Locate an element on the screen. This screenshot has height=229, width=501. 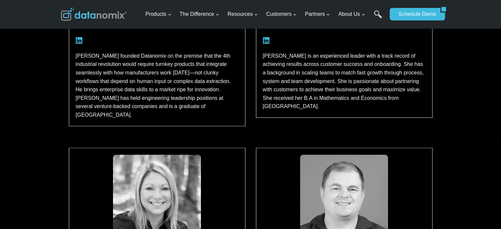
img: Datanomix is located at coordinates (94, 14).